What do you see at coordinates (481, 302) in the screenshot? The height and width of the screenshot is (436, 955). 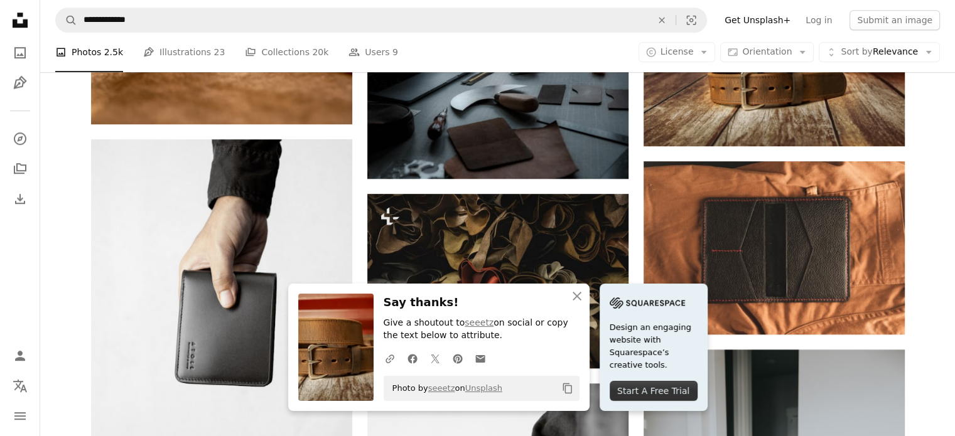 I see `h3: Say thanks!` at bounding box center [481, 302].